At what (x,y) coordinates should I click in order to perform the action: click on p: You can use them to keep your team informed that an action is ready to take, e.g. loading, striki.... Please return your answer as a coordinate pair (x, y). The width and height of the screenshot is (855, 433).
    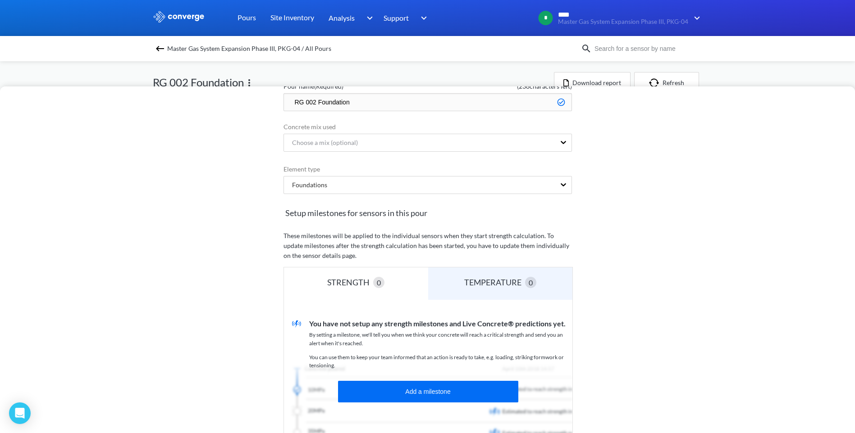
    Looking at the image, I should click on (441, 362).